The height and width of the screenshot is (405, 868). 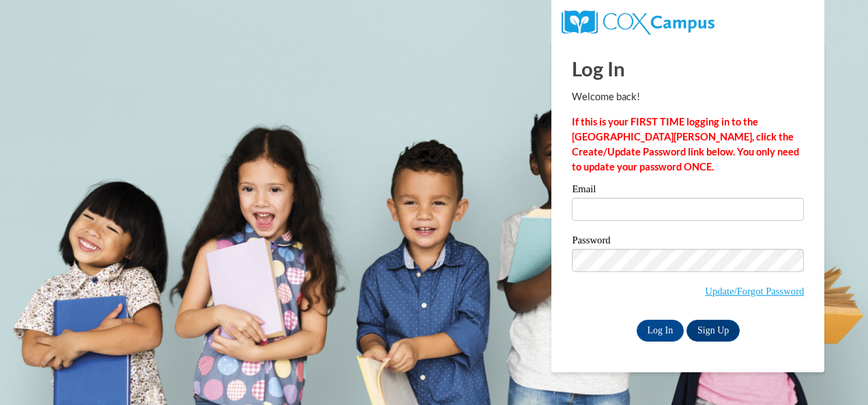 I want to click on a: Sign Up, so click(x=713, y=331).